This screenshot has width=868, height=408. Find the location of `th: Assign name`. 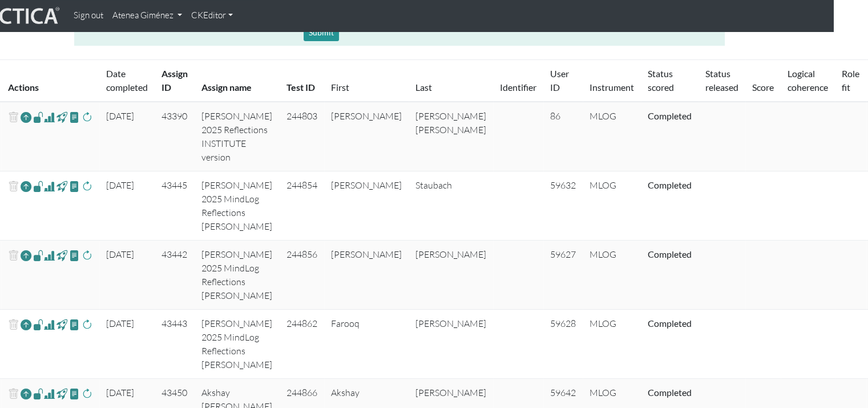

th: Assign name is located at coordinates (237, 81).